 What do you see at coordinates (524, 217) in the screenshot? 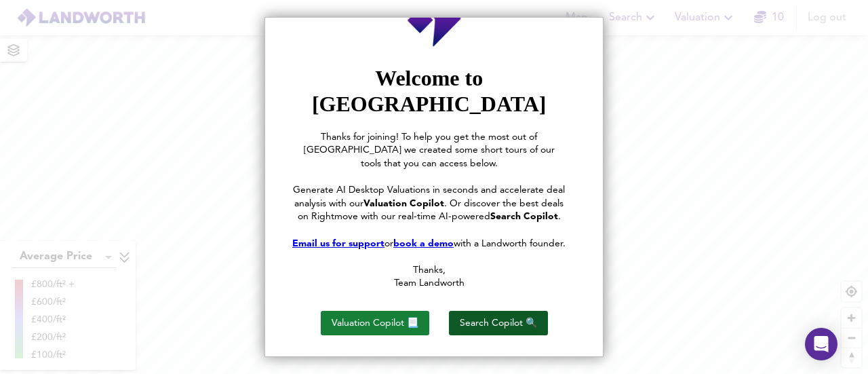
I see `strong: Search Copilot` at bounding box center [524, 217].